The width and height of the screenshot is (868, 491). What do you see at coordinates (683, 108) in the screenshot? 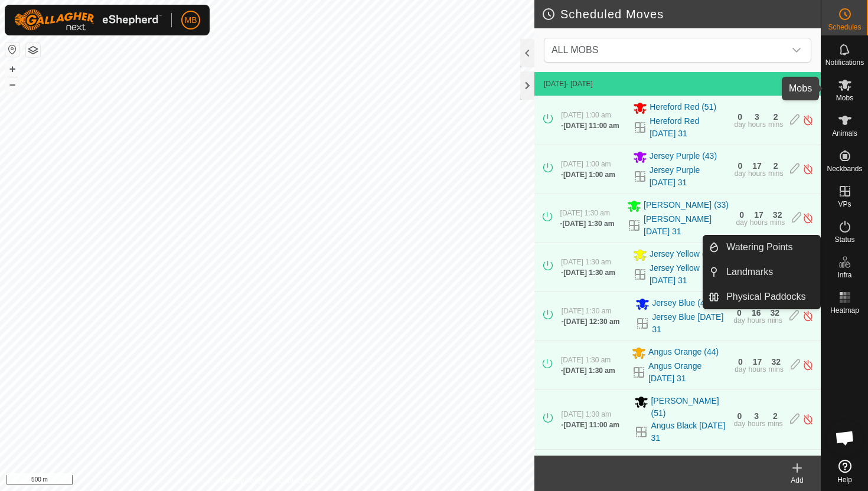
I see `span: Hereford Red (51)` at bounding box center [683, 108].